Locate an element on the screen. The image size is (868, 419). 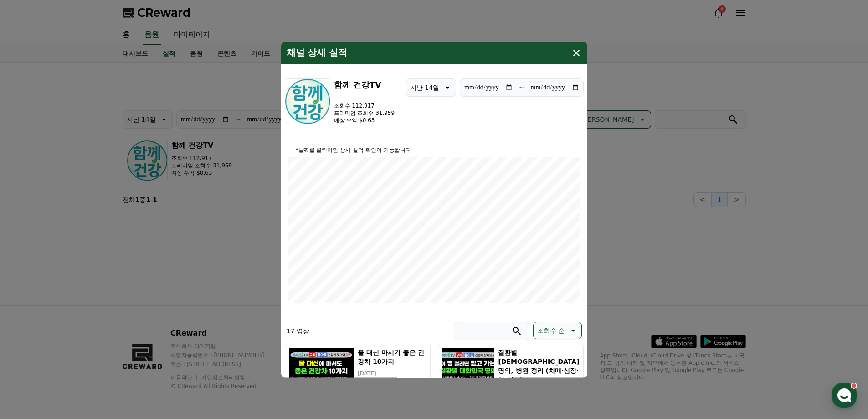
a: 홈 is located at coordinates (31, 300).